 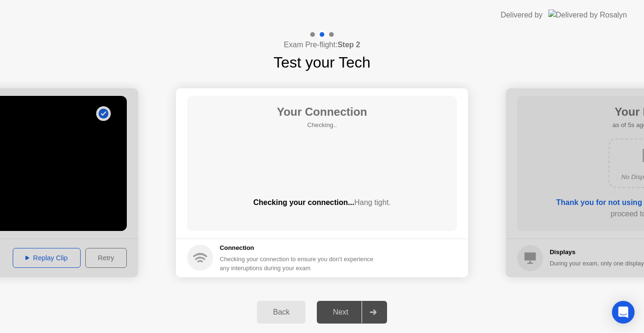 I want to click on h4: Exam Pre-flight:, so click(x=322, y=45).